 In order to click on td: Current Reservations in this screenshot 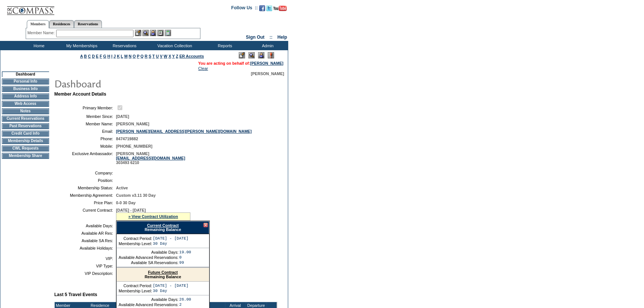, I will do `click(25, 118)`.